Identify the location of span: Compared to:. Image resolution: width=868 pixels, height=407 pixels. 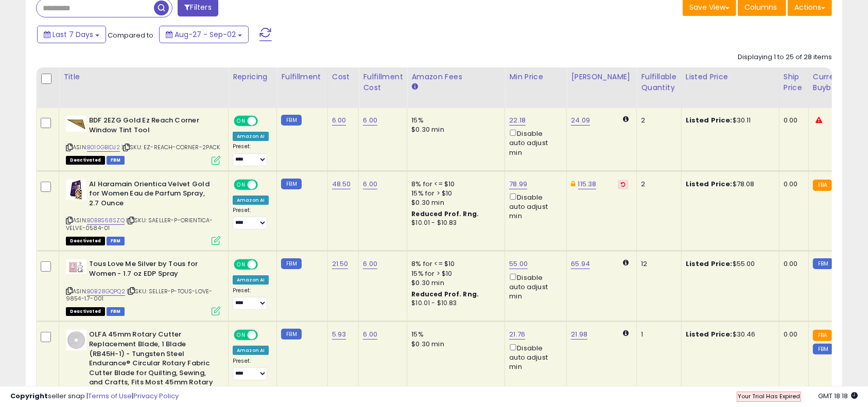
(131, 35).